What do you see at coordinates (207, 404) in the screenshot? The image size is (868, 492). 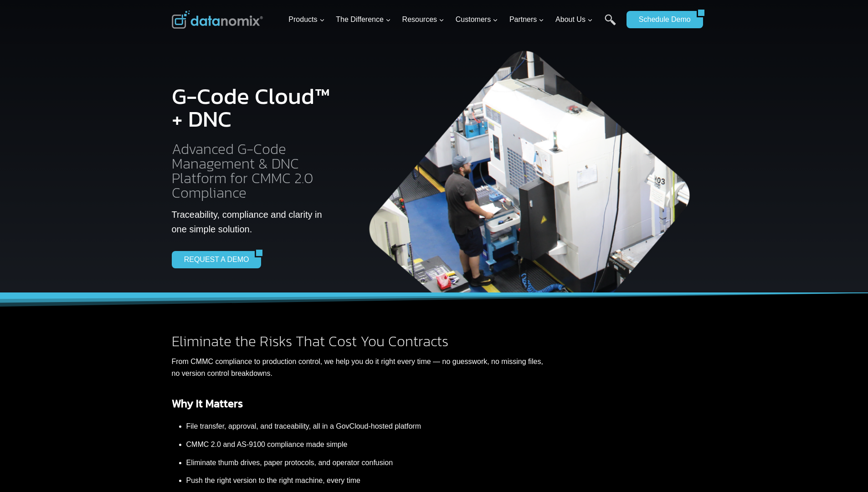 I see `strong: Why It Matters` at bounding box center [207, 404].